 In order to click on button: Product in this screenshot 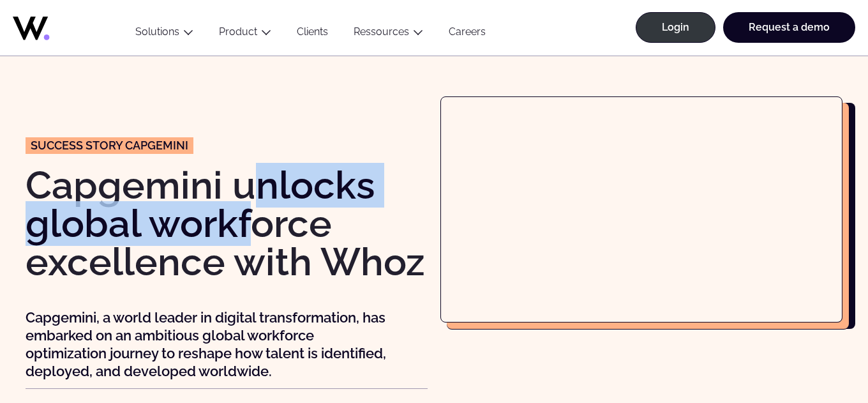, I will do `click(245, 34)`.